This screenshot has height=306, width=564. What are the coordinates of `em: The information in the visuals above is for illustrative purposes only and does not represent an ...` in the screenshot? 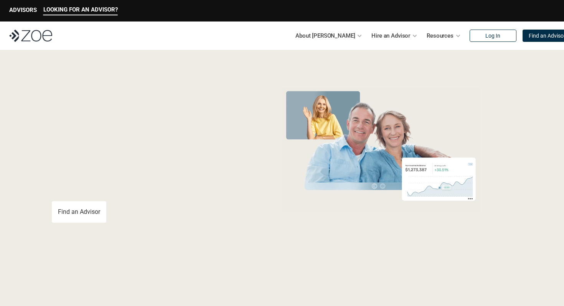 It's located at (380, 219).